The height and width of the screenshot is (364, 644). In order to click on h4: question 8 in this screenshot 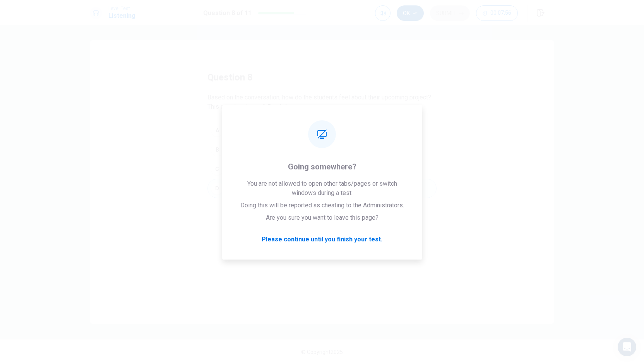, I will do `click(230, 77)`.